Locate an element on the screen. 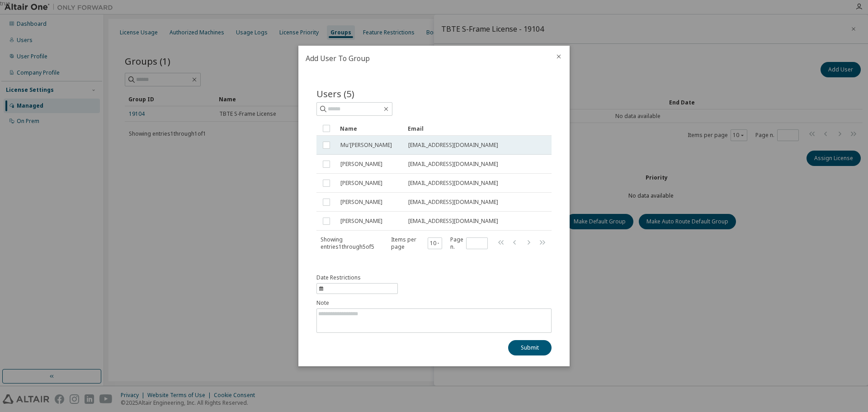 Image resolution: width=868 pixels, height=412 pixels. span: Showing entries 1 through 5 of 5 is located at coordinates (347, 243).